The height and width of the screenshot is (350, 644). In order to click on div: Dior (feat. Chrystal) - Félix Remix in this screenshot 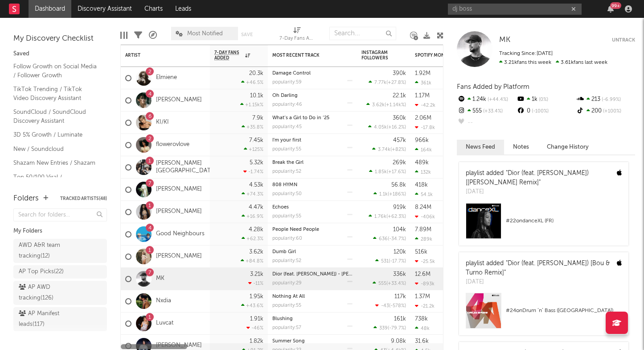, I will do `click(313, 274)`.